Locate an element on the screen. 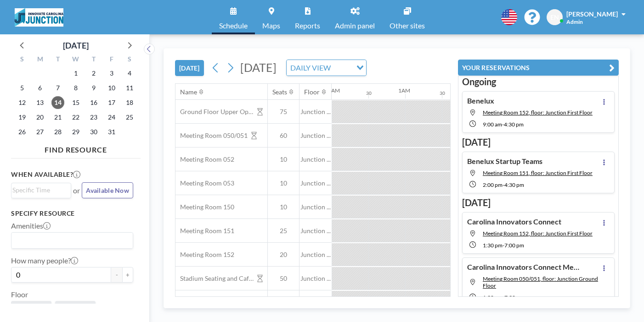 This screenshot has width=644, height=322. span: Monday, October 13, 2025 is located at coordinates (39, 102).